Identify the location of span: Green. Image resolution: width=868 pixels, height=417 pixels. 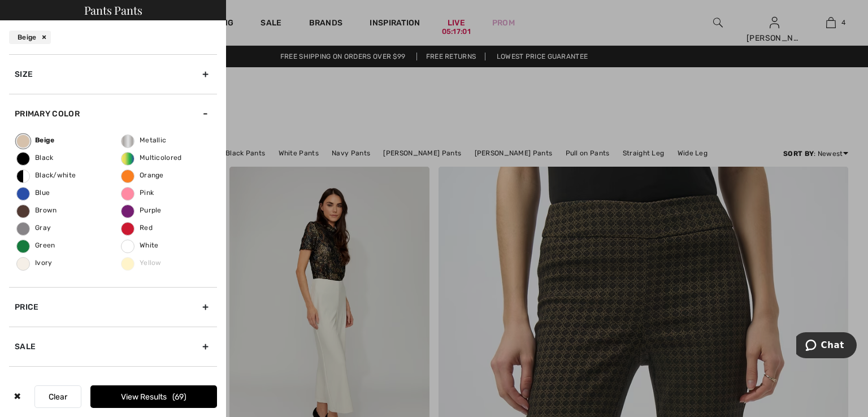
(36, 245).